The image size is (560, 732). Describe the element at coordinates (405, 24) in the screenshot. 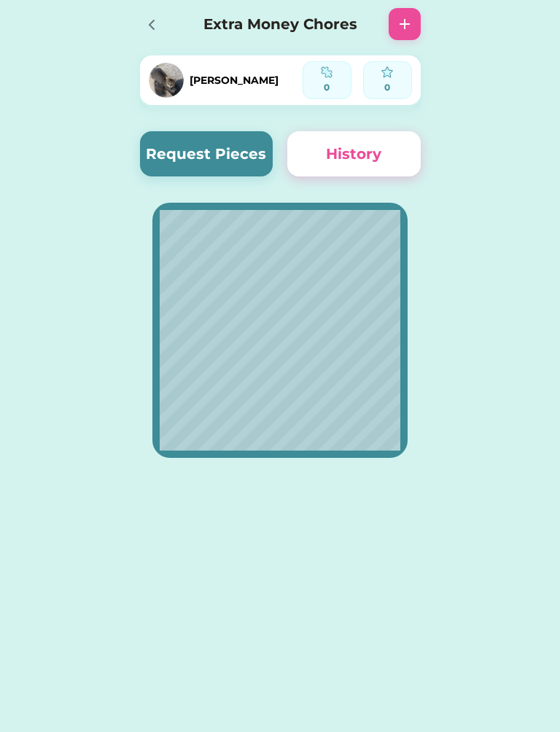

I see `img: add%201.svg` at that location.